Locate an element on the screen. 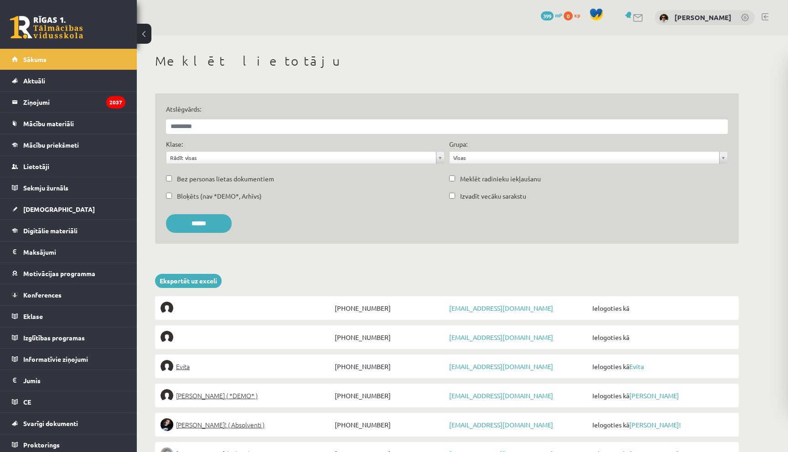 The image size is (788, 452). a: Digitālie materiāli is located at coordinates (68, 231).